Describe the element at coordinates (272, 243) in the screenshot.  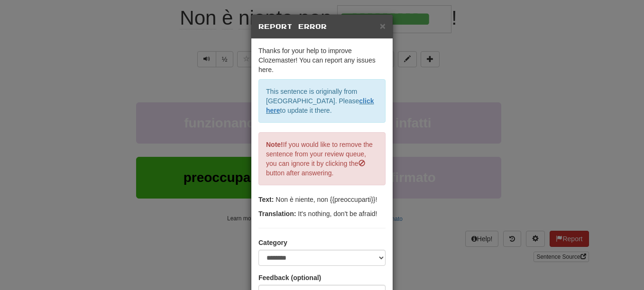
I see `label: Category` at that location.